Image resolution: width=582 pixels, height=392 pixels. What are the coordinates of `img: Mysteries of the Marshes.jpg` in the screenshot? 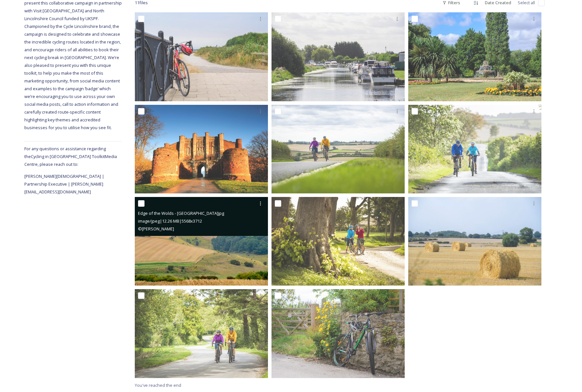 It's located at (475, 149).